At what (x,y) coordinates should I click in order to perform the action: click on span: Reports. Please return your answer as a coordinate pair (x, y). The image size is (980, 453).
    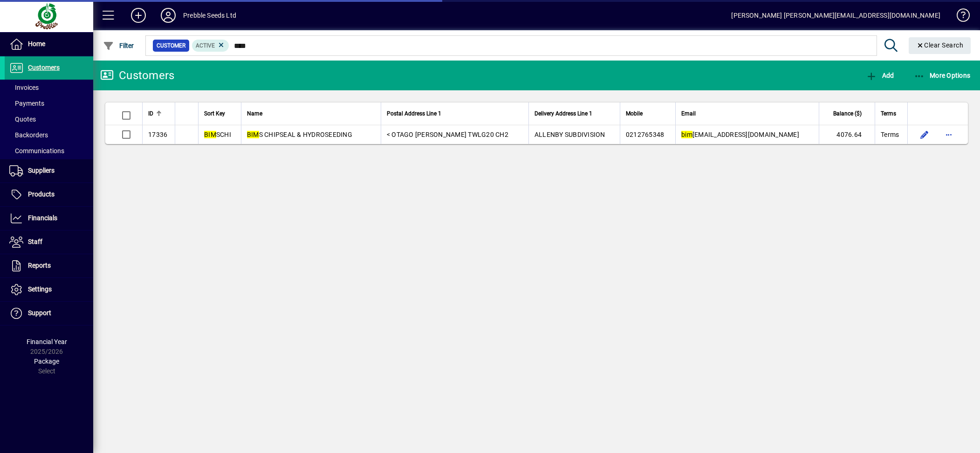
    Looking at the image, I should click on (39, 266).